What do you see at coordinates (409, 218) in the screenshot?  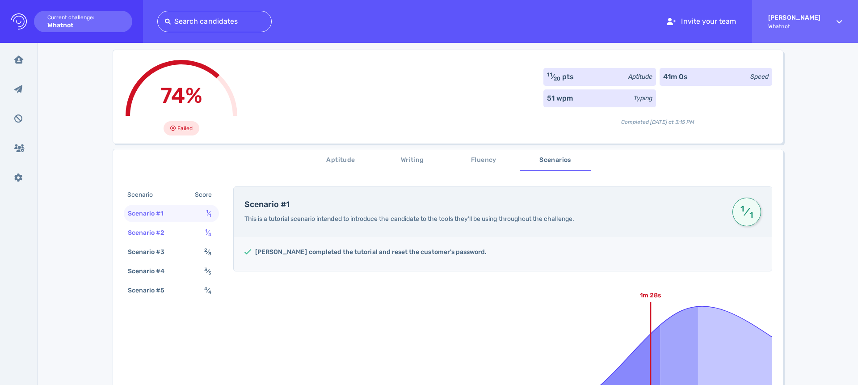 I see `span: This is a tutorial scenario intended to introduce the candidate to the tools they’ll be using thr...` at bounding box center [409, 218].